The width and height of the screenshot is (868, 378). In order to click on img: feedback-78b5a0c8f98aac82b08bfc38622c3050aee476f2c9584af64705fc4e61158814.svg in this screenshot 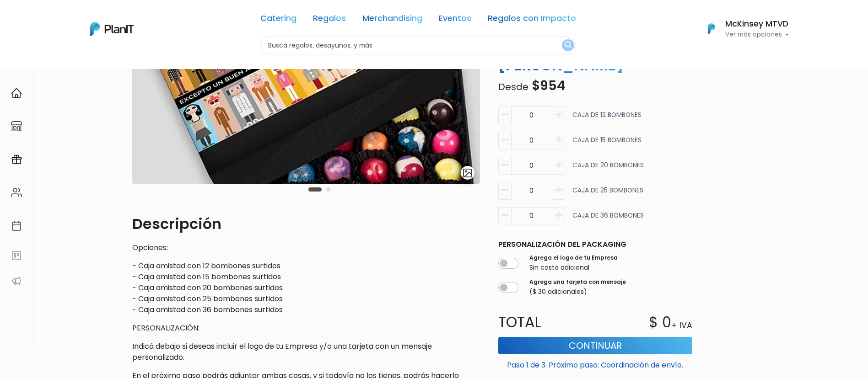, I will do `click(17, 256)`.